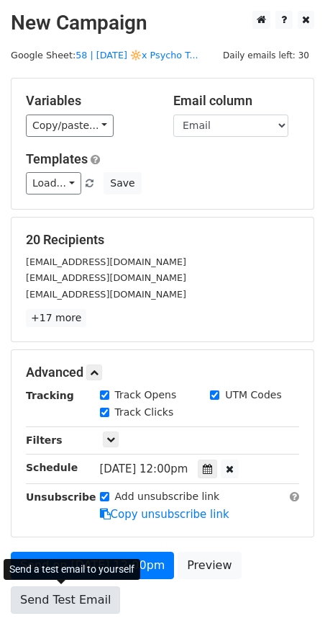 Image resolution: width=325 pixels, height=644 pixels. Describe the element at coordinates (61, 497) in the screenshot. I see `strong: Unsubscribe` at that location.